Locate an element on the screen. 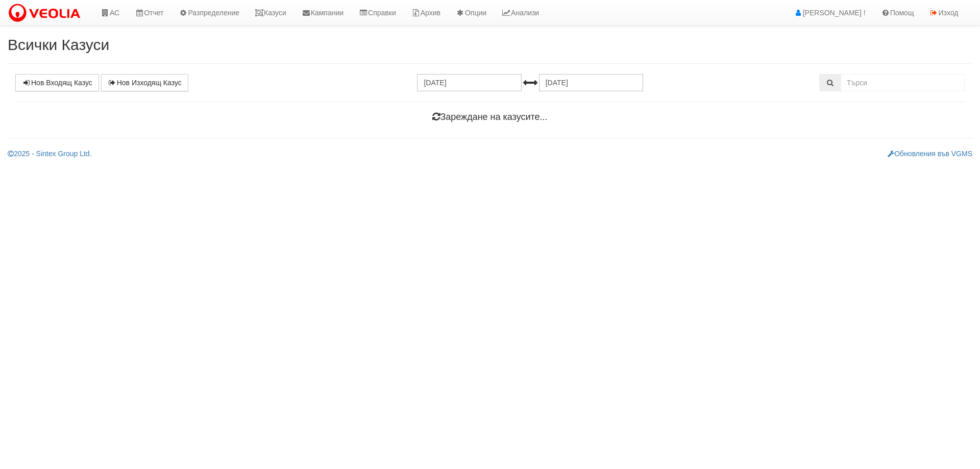  a: Обновления във VGMS is located at coordinates (930, 154).